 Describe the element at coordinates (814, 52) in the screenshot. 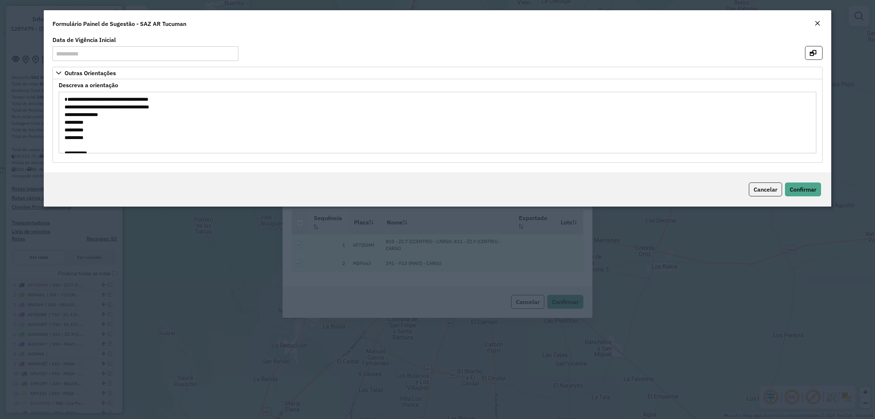

I see `hb-button: Abrir em nova aba` at that location.